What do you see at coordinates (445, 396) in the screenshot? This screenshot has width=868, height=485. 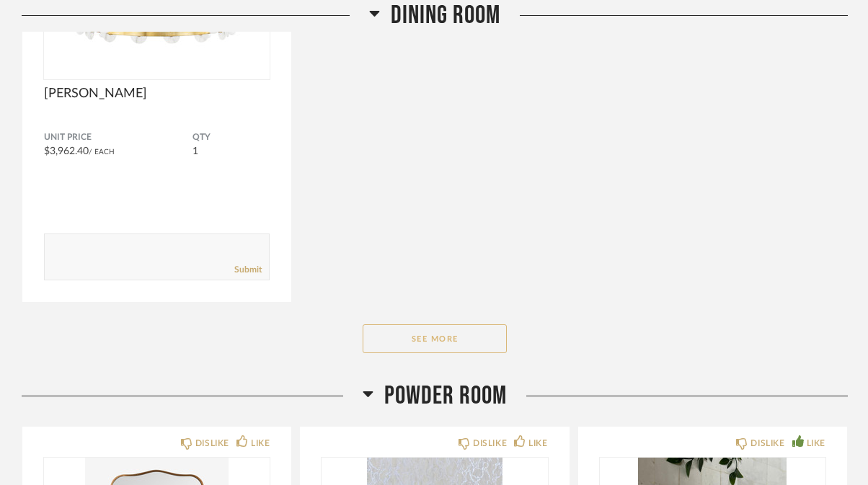 I see `span: Powder Room` at bounding box center [445, 396].